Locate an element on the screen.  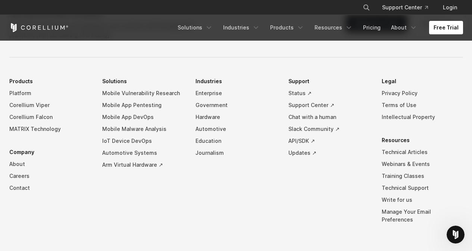
a: Arm Virtual Hardware ↗ is located at coordinates (143, 165).